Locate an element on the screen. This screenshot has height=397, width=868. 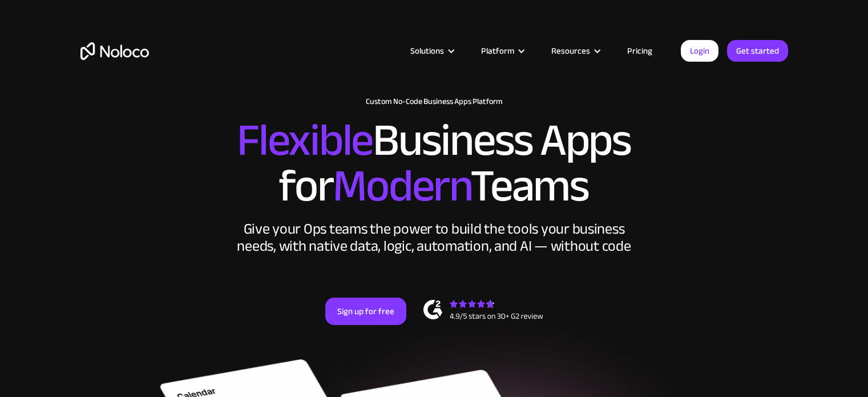
h2: Business Apps for Teams is located at coordinates (434, 163).